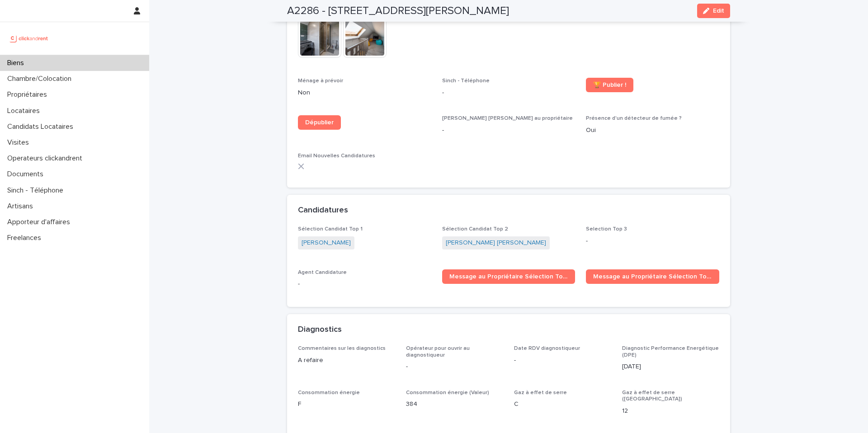 This screenshot has width=868, height=433. I want to click on span: Consommation énergie, so click(329, 393).